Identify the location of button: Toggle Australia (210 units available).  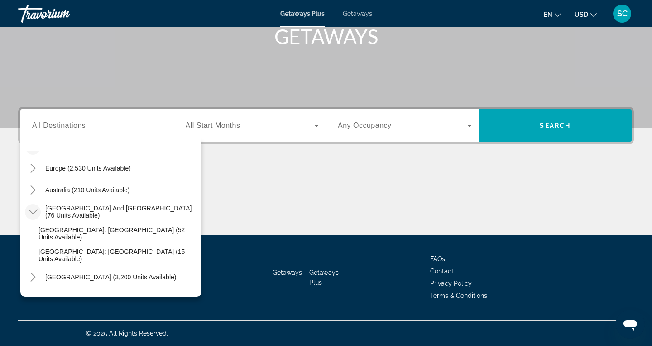
(33, 190).